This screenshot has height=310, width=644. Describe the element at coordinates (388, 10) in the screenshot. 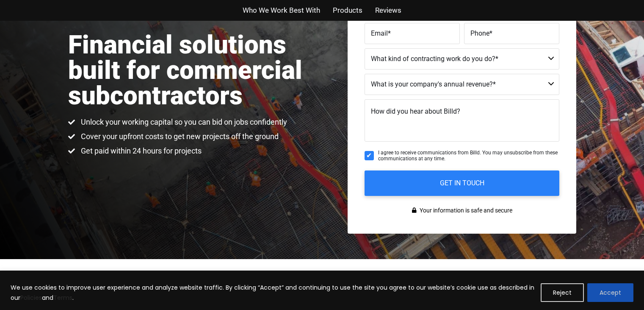

I see `span: Reviews` at that location.